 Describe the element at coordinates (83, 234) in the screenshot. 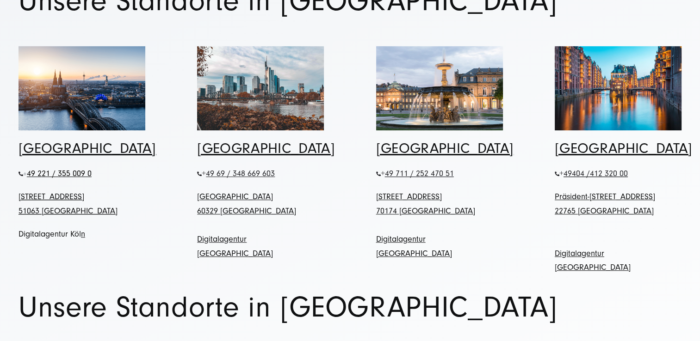

I see `a: n` at that location.